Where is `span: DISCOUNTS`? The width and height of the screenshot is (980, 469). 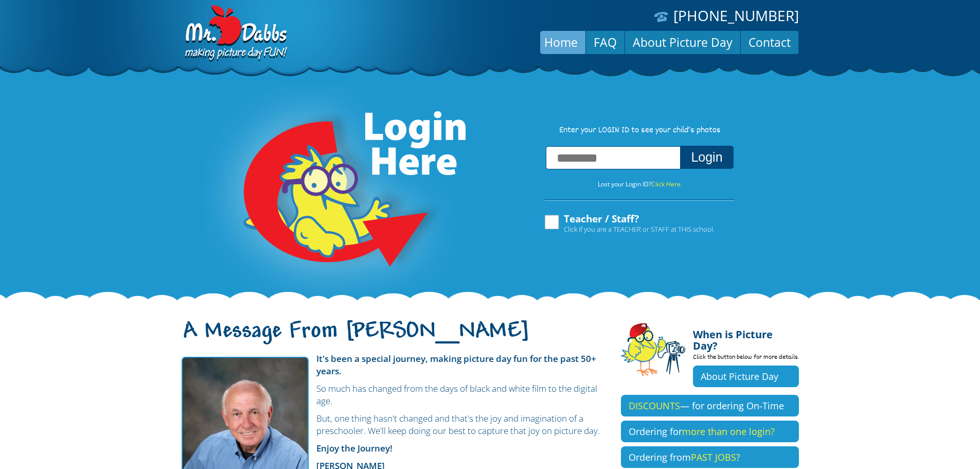
span: DISCOUNTS is located at coordinates (655, 406).